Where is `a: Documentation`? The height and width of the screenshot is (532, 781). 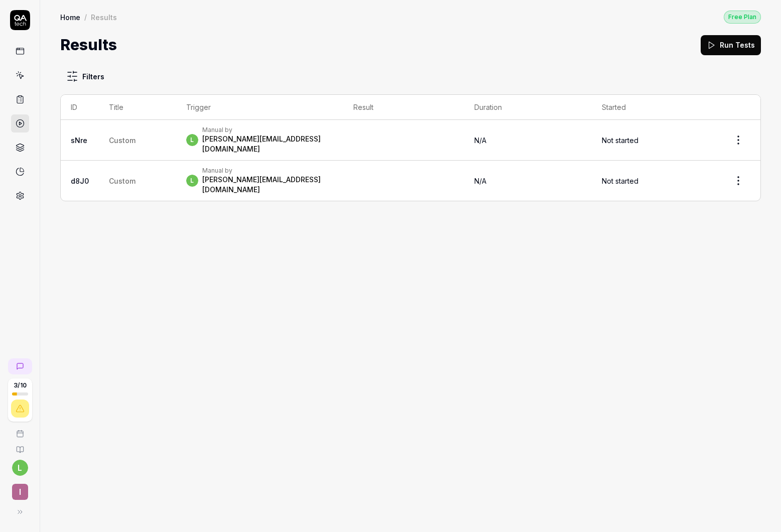 a: Documentation is located at coordinates (19, 445).